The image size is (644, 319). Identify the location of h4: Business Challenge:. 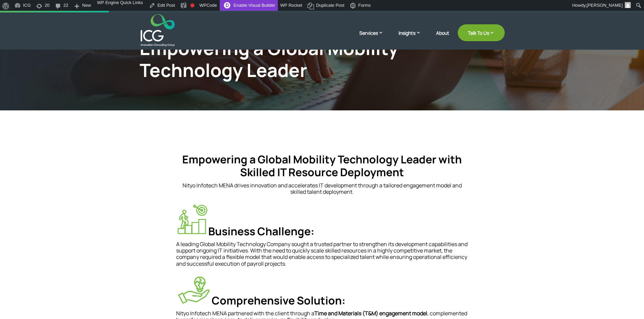
(322, 222).